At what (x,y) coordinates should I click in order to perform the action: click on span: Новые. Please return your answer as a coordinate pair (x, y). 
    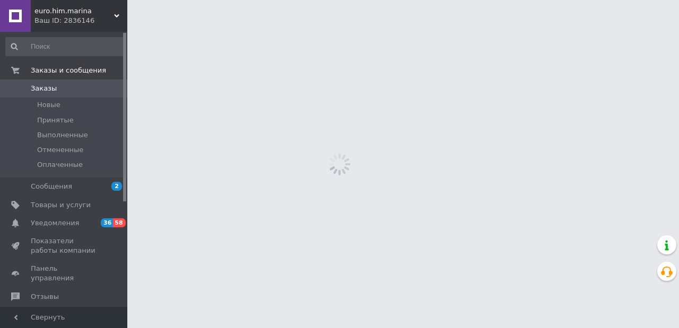
    Looking at the image, I should click on (49, 105).